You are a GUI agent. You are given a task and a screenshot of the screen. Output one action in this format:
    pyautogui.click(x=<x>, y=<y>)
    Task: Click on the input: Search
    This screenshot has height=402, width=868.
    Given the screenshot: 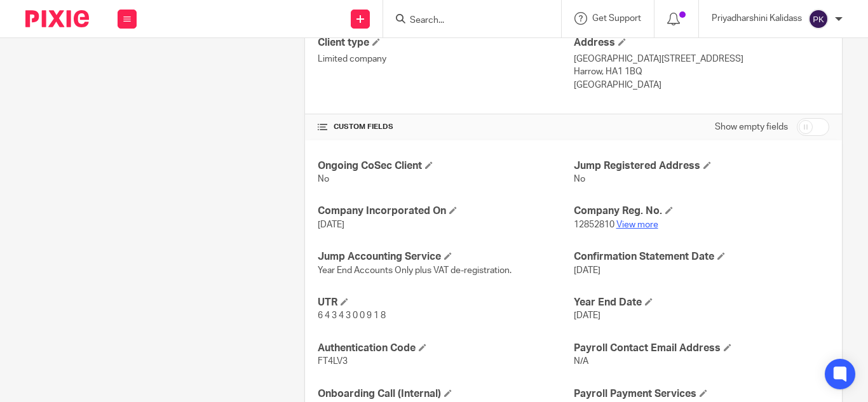 What is the action you would take?
    pyautogui.click(x=466, y=21)
    